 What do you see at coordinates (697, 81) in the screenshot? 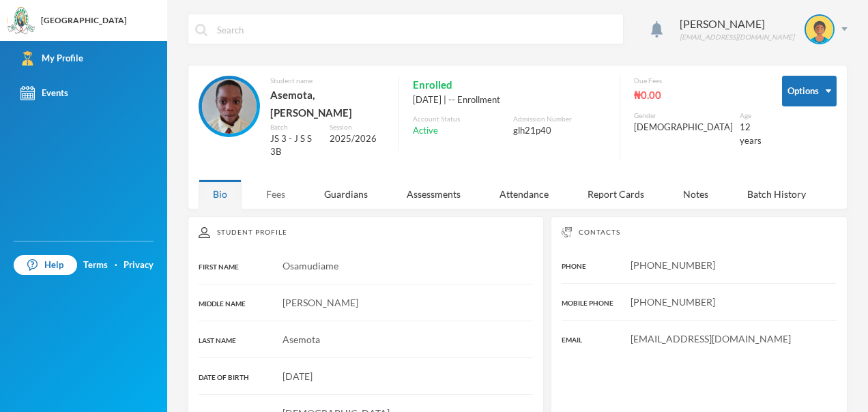
I see `div: Due Fees` at bounding box center [697, 81].